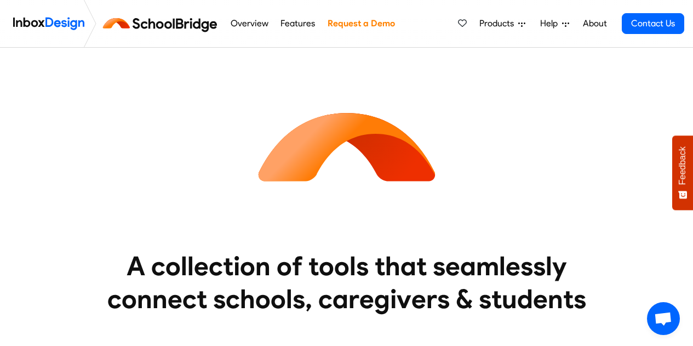 This screenshot has height=346, width=693. I want to click on a: Contact Us, so click(653, 24).